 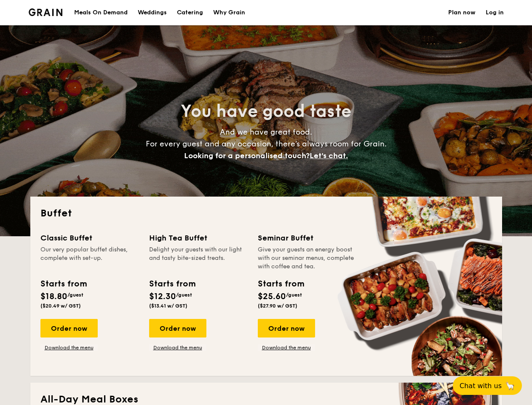 I want to click on span: $25.60, so click(x=271, y=296).